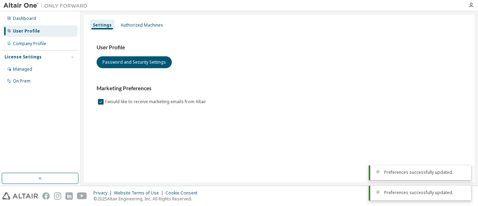  Describe the element at coordinates (57, 196) in the screenshot. I see `img: instagram.svg` at that location.